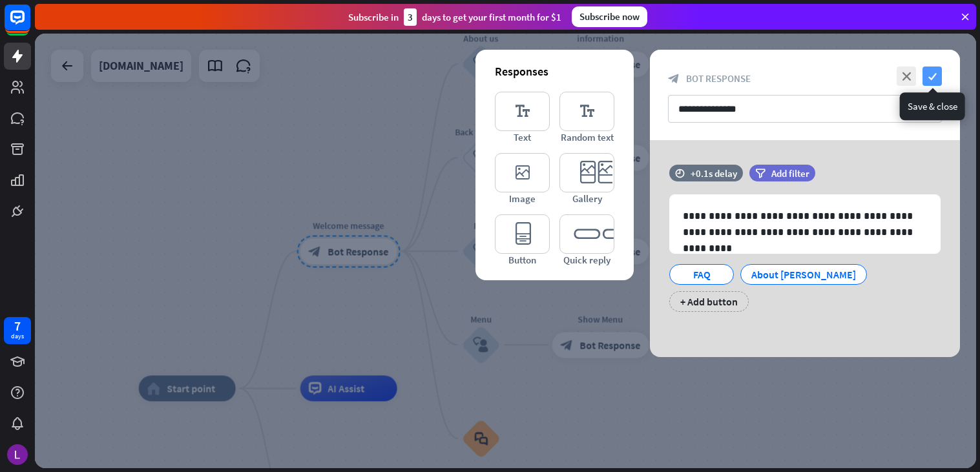  Describe the element at coordinates (18, 337) in the screenshot. I see `div: days` at that location.